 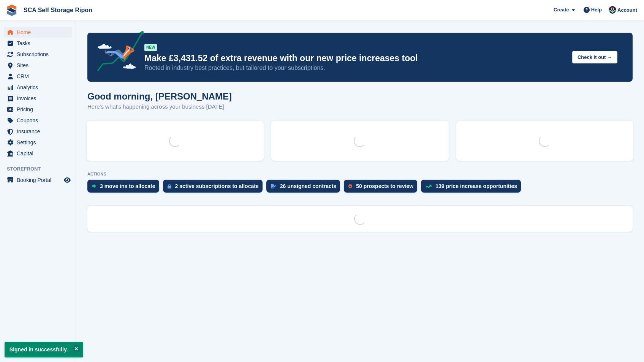 What do you see at coordinates (355, 68) in the screenshot?
I see `p: Rooted in industry best practices, but tailored to your subscriptions.` at bounding box center [355, 68].